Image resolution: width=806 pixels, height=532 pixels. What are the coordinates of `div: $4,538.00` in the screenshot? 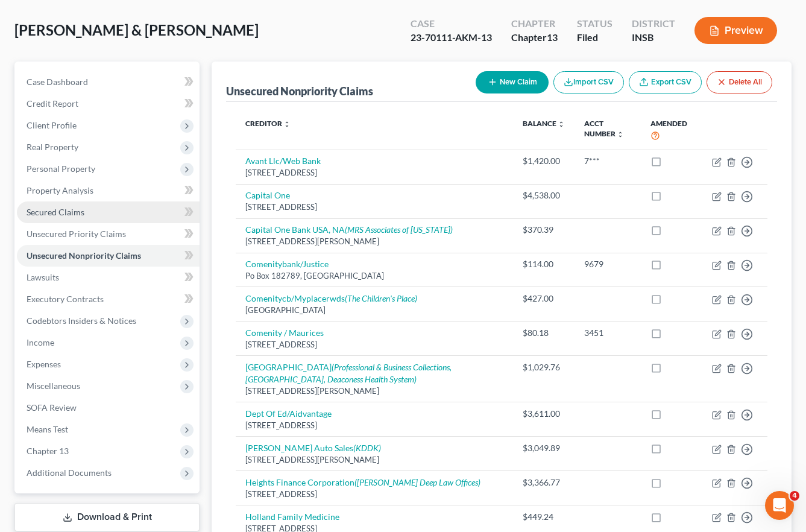 It's located at (544, 195).